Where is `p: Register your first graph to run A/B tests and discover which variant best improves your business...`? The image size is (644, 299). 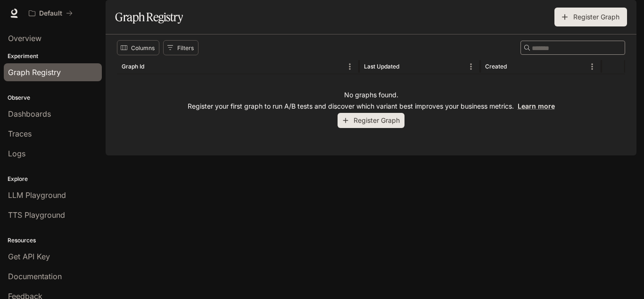 p: Register your first graph to run A/B tests and discover which variant best improves your business... is located at coordinates (371, 106).